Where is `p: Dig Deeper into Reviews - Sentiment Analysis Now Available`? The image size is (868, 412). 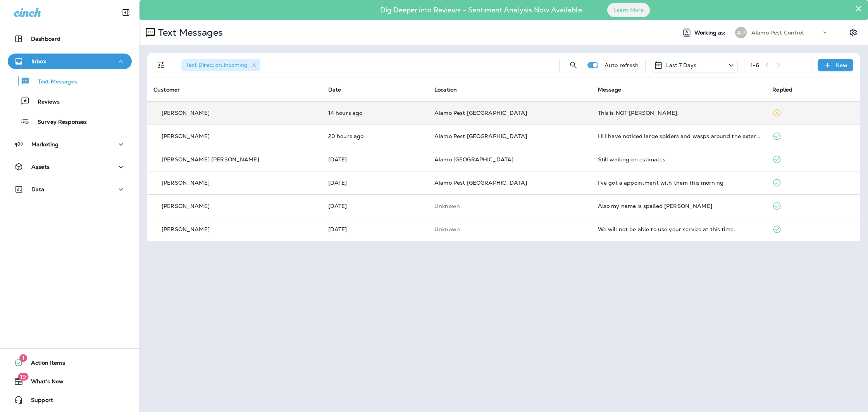
p: Dig Deeper into Reviews - Sentiment Analysis Now Available is located at coordinates (481, 10).